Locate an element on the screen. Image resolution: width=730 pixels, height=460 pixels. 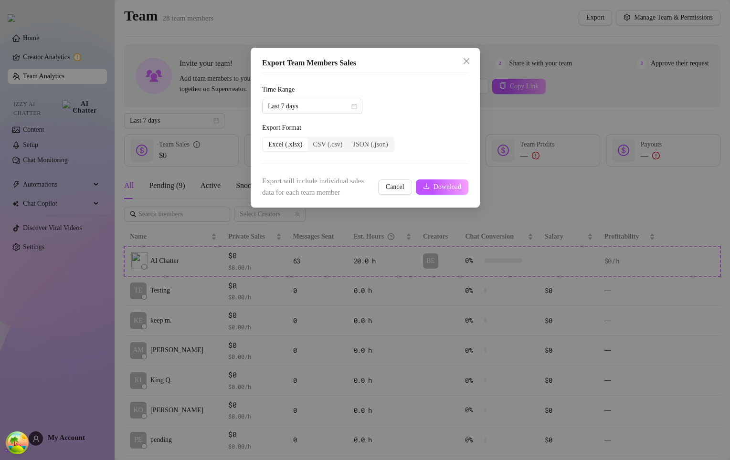
span: download is located at coordinates (426, 186).